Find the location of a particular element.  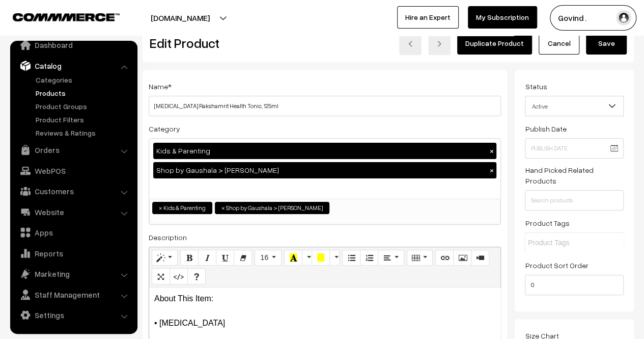

label: Hand Picked Related Products is located at coordinates (574, 175).